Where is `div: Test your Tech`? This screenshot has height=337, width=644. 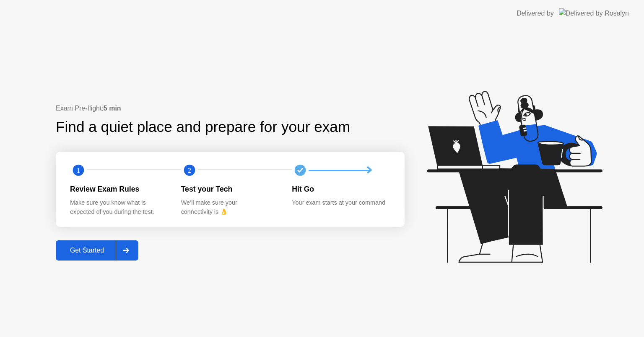 div: Test your Tech is located at coordinates (230, 189).